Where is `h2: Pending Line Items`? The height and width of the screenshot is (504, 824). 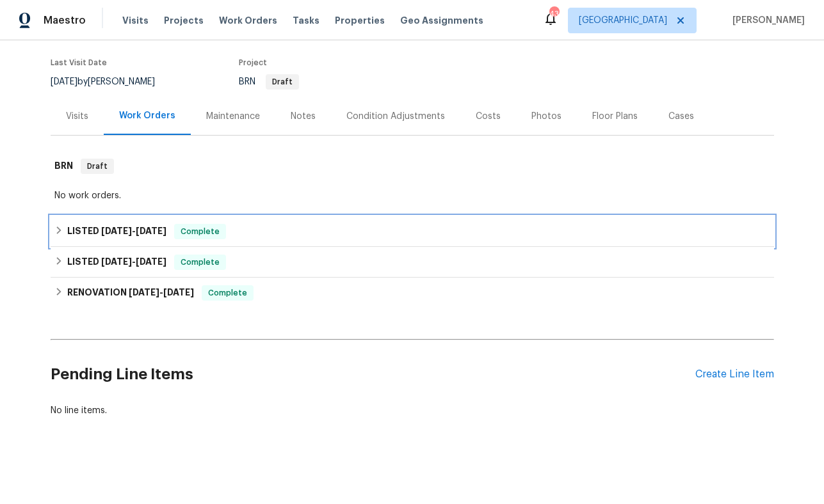
h2: Pending Line Items is located at coordinates (373, 374).